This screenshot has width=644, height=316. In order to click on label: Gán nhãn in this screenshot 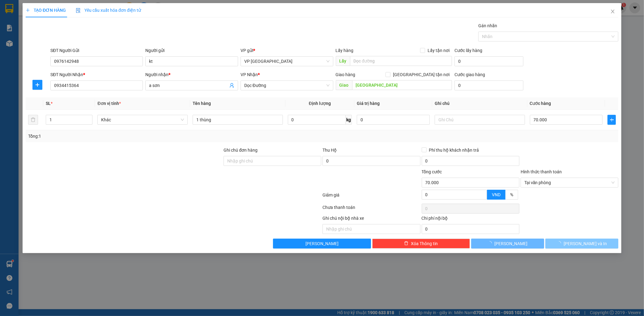, I will do `click(487, 26)`.